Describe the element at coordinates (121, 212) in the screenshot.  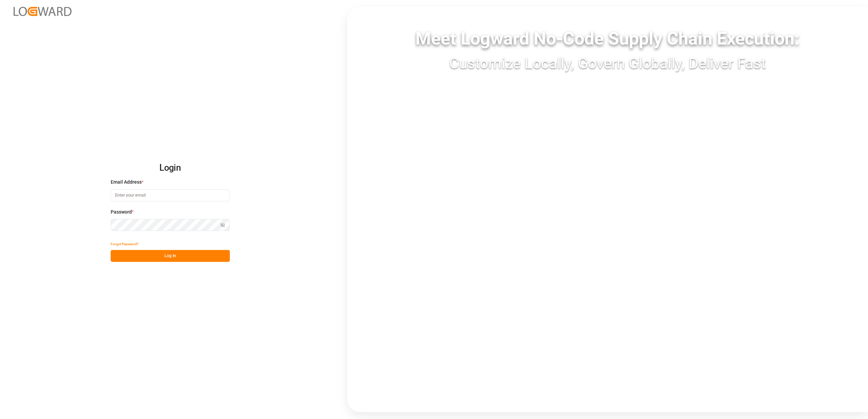
I see `span: Password` at that location.